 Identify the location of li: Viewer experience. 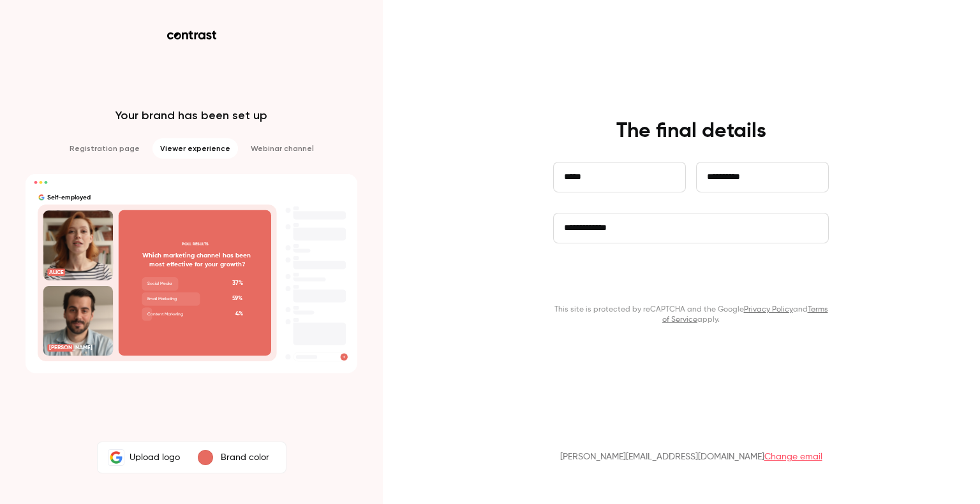
(195, 149).